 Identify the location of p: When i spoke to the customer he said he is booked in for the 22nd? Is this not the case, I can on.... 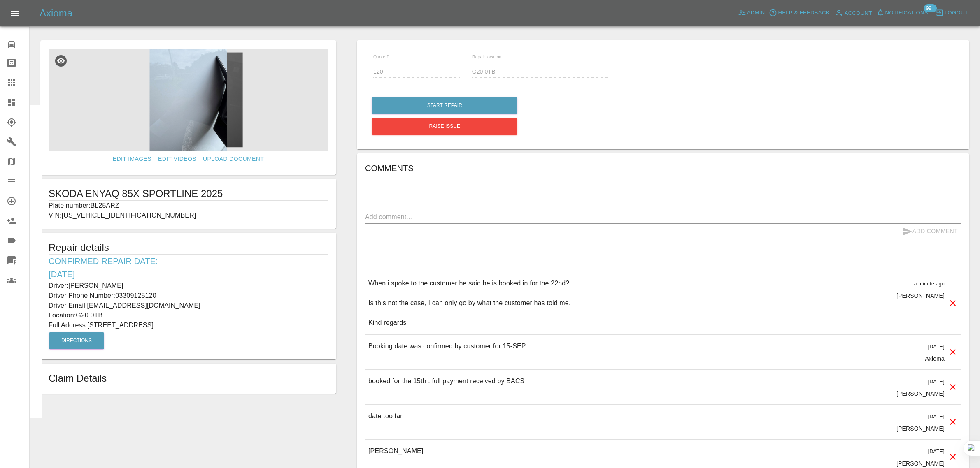
(469, 303).